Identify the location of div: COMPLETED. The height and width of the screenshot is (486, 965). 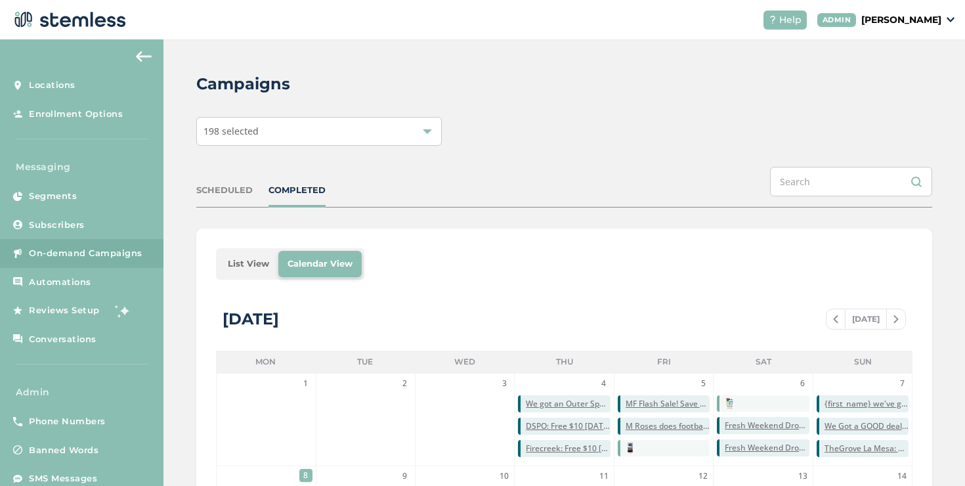
(297, 190).